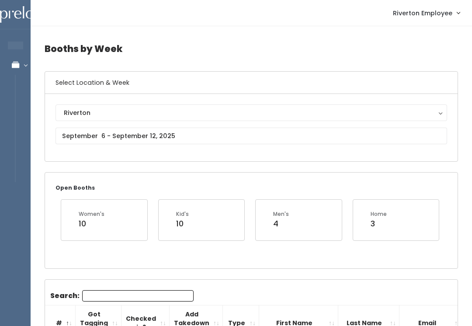  What do you see at coordinates (75, 188) in the screenshot?
I see `small: Open Booths` at bounding box center [75, 188].